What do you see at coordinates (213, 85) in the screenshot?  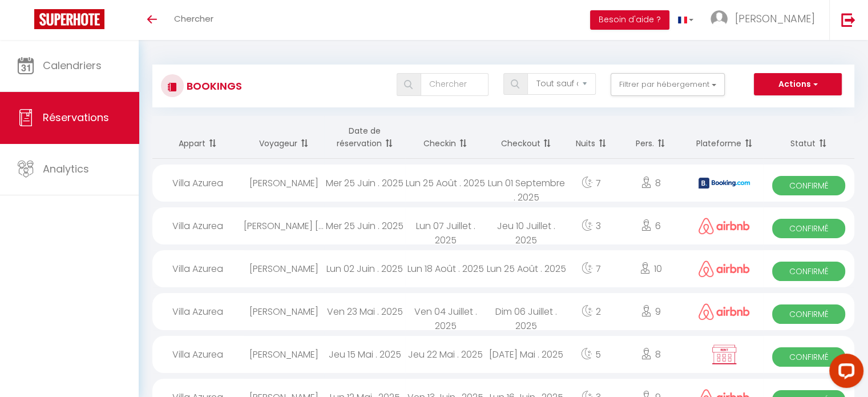 I see `h3: Bookings` at bounding box center [213, 85].